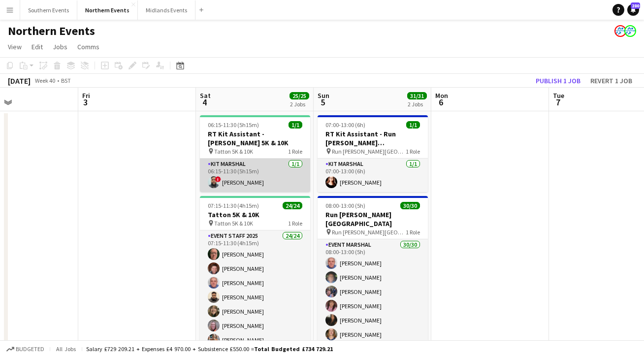  I want to click on span: 25/25, so click(300, 95).